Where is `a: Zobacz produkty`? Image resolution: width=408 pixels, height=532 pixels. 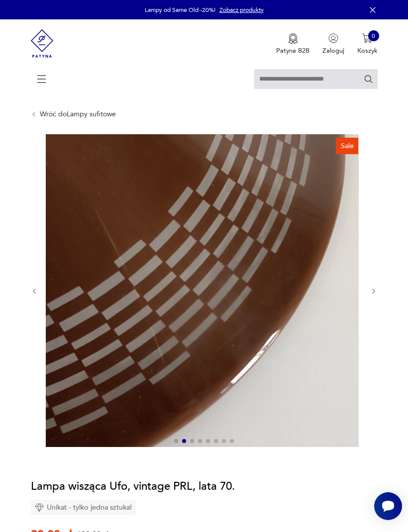
a: Zobacz produkty is located at coordinates (241, 10).